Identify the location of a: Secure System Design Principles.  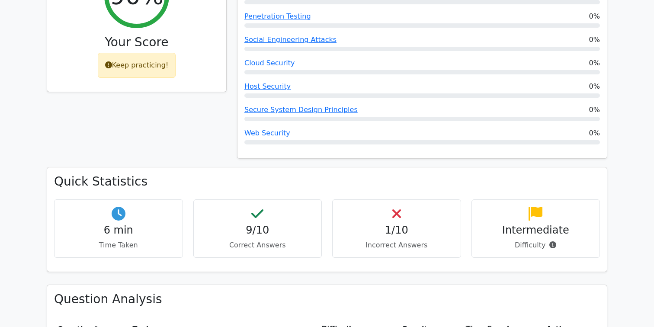
(301, 110).